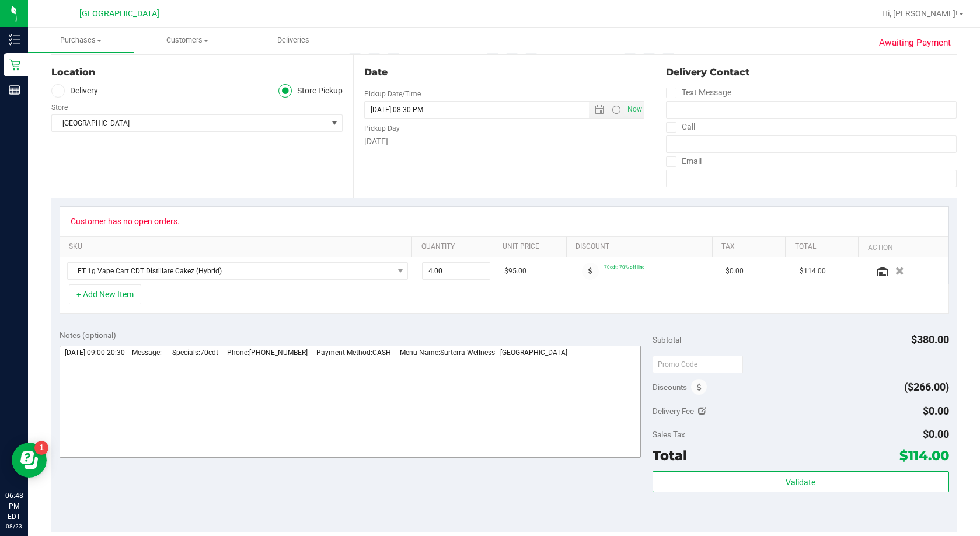  Describe the element at coordinates (669, 387) in the screenshot. I see `span: Discounts` at that location.